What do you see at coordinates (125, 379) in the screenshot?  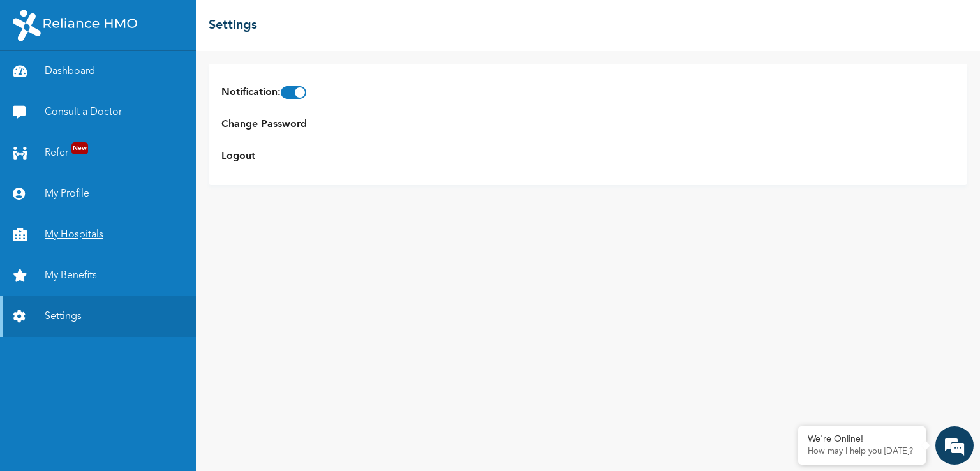 I see `textarea: Type your message and hit 'Enter'` at bounding box center [125, 379].